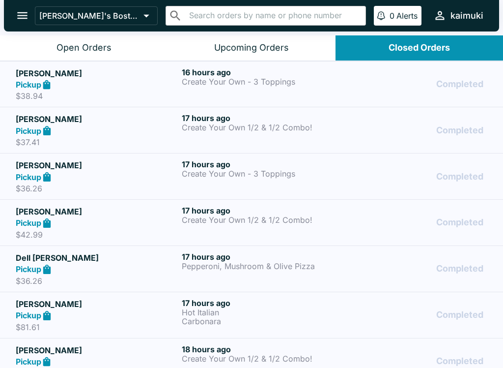 The width and height of the screenshot is (503, 368). Describe the element at coordinates (252, 48) in the screenshot. I see `div: Upcoming Orders` at that location.